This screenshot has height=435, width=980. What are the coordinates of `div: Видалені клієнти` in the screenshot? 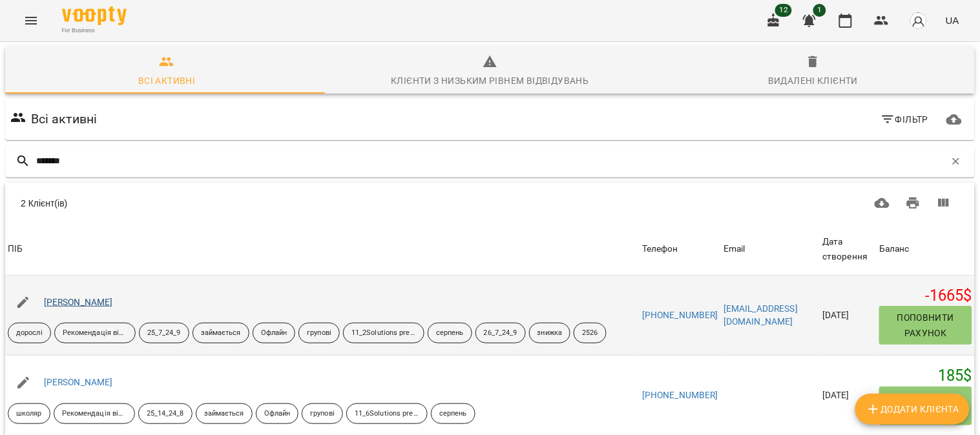 It's located at (813, 80).